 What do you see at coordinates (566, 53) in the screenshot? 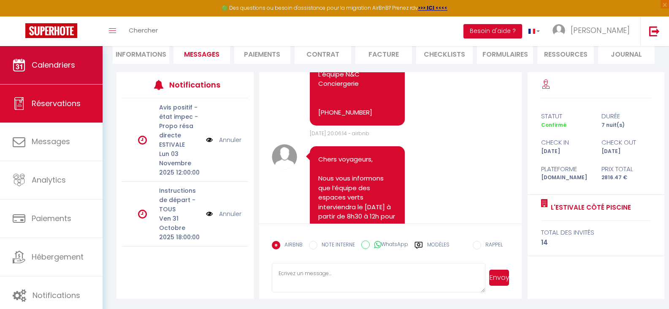
I see `li: Ressources` at bounding box center [566, 53].